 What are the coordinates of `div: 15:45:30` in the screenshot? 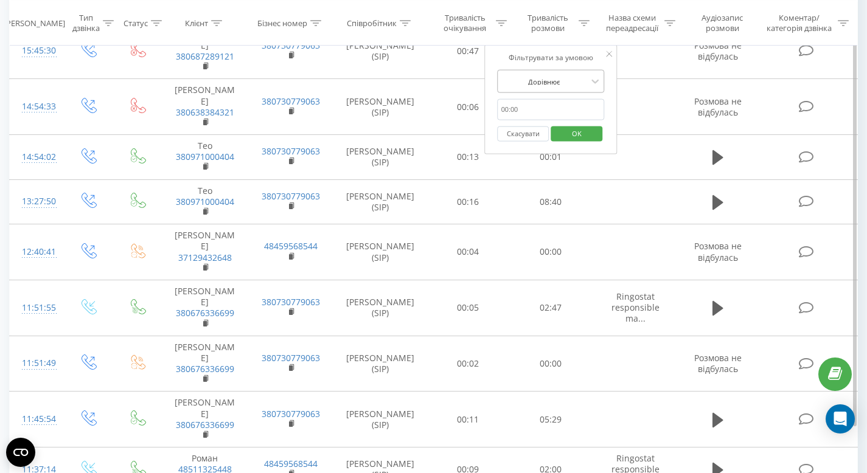 It's located at (36, 50).